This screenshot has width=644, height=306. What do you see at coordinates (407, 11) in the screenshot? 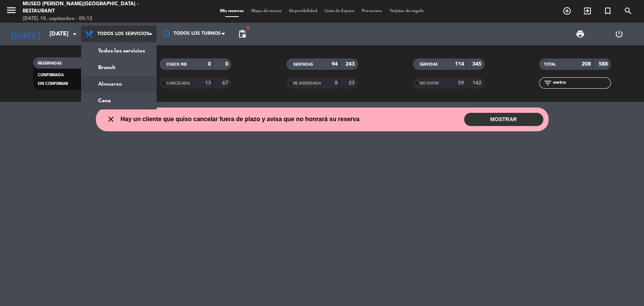
I see `span: Tarjetas de regalo` at bounding box center [407, 11].